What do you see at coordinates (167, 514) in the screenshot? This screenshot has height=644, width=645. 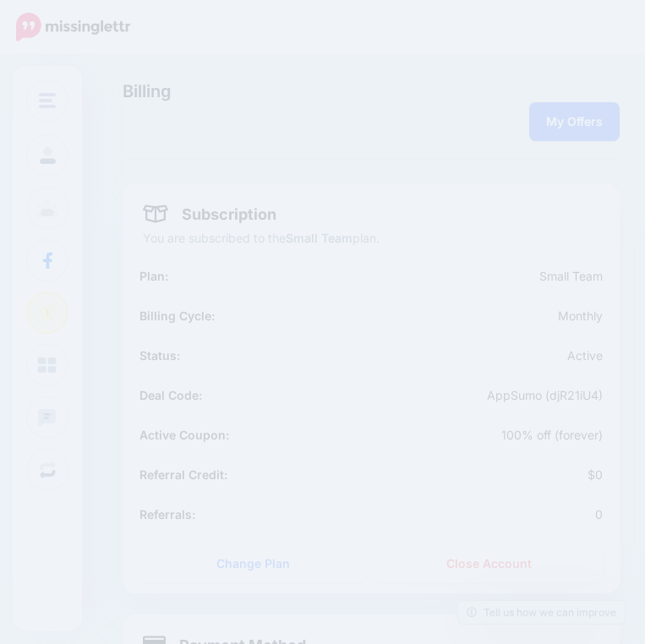 I see `b: Referrals:` at bounding box center [167, 514].